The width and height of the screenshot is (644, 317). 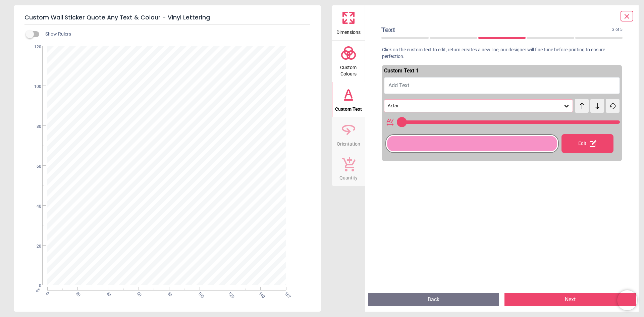 What do you see at coordinates (349, 31) in the screenshot?
I see `span: Dimensions` at bounding box center [349, 31].